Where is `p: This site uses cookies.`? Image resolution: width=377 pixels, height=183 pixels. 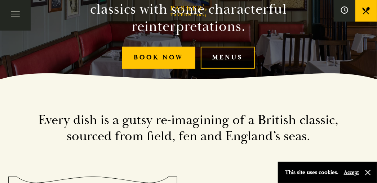
p: This site uses cookies. is located at coordinates (311, 172).